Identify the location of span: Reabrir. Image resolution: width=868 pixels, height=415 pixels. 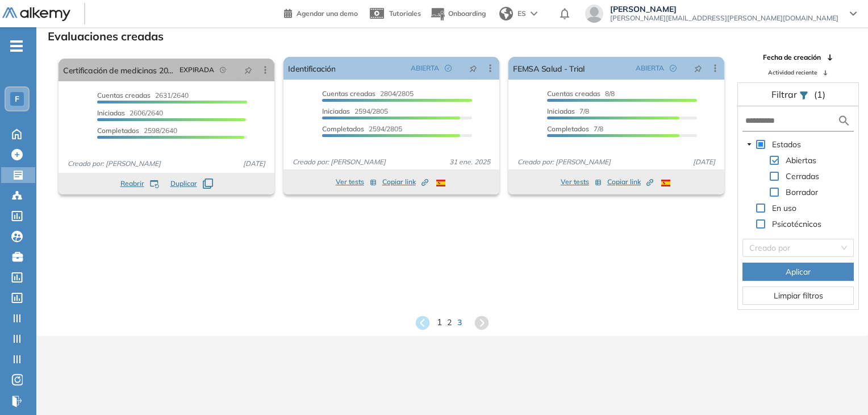
(132, 184).